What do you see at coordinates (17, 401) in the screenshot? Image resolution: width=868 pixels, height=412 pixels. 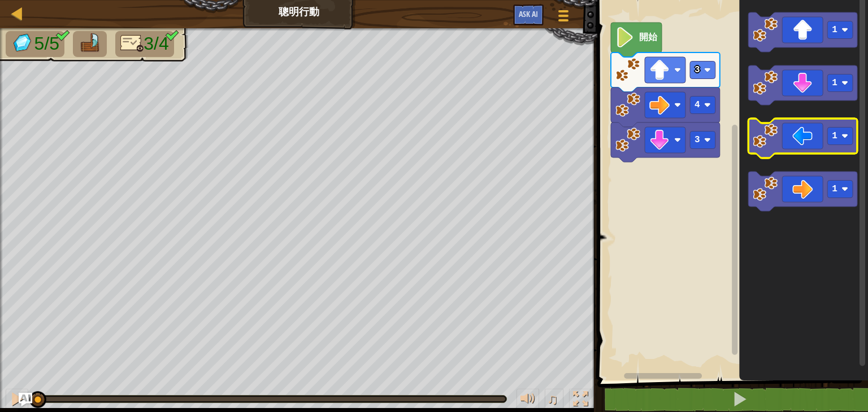 I see `button: Ctrl + P: Pause` at bounding box center [17, 401].